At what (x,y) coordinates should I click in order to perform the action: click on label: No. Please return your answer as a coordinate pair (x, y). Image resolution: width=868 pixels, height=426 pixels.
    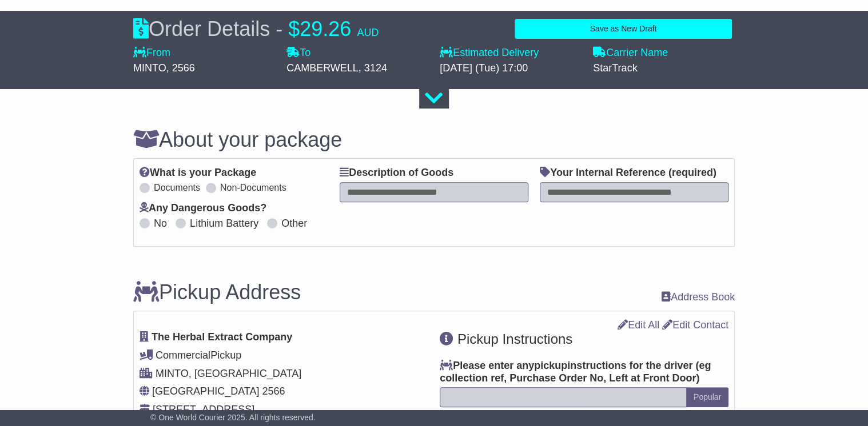
    Looking at the image, I should click on (160, 224).